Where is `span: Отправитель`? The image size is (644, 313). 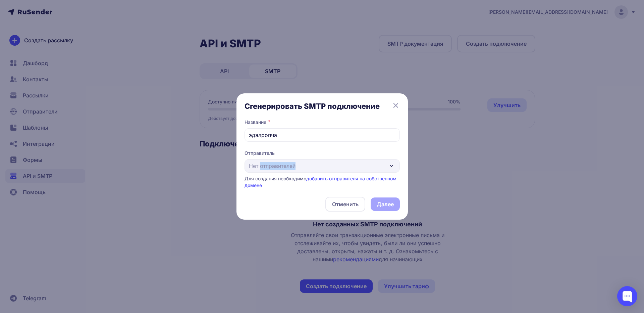
span: Отправитель is located at coordinates (322, 153).